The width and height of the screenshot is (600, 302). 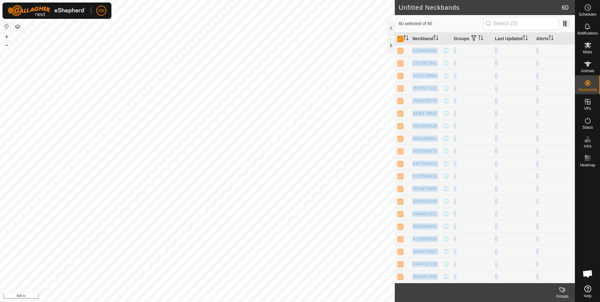 I want to click on span: Status, so click(x=588, y=127).